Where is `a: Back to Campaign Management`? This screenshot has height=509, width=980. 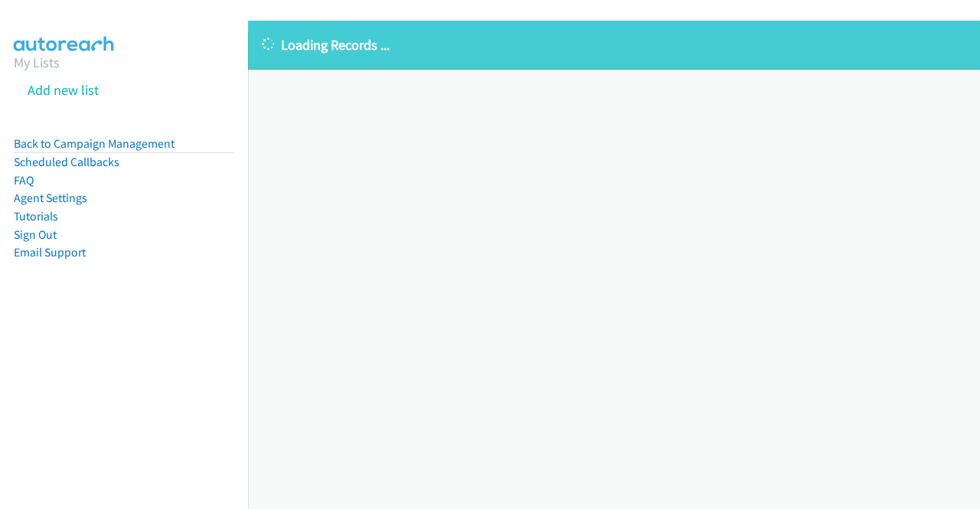 a: Back to Campaign Management is located at coordinates (94, 143).